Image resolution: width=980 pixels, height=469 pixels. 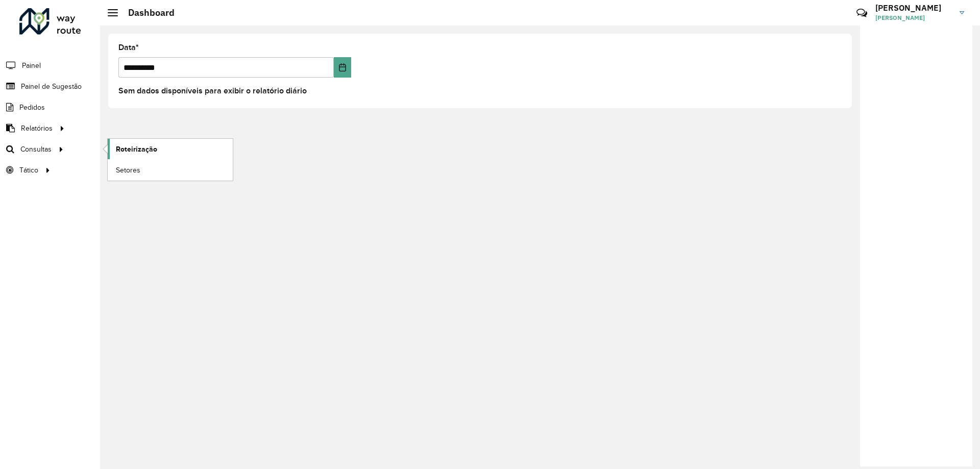 I want to click on span: Tático, so click(x=28, y=170).